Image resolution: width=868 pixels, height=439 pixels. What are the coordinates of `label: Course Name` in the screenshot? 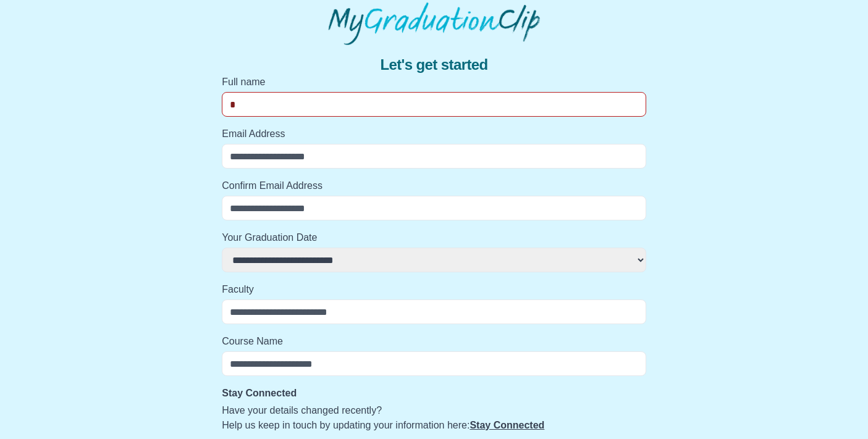 It's located at (434, 342).